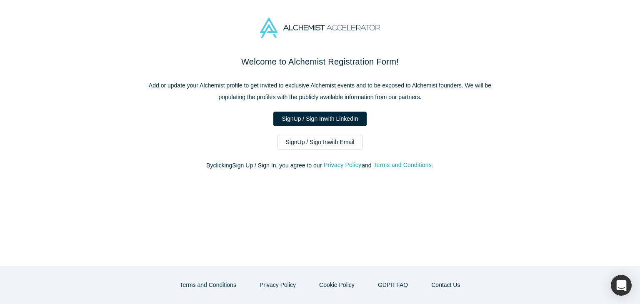 This screenshot has width=640, height=304. I want to click on button: Contact Us, so click(446, 285).